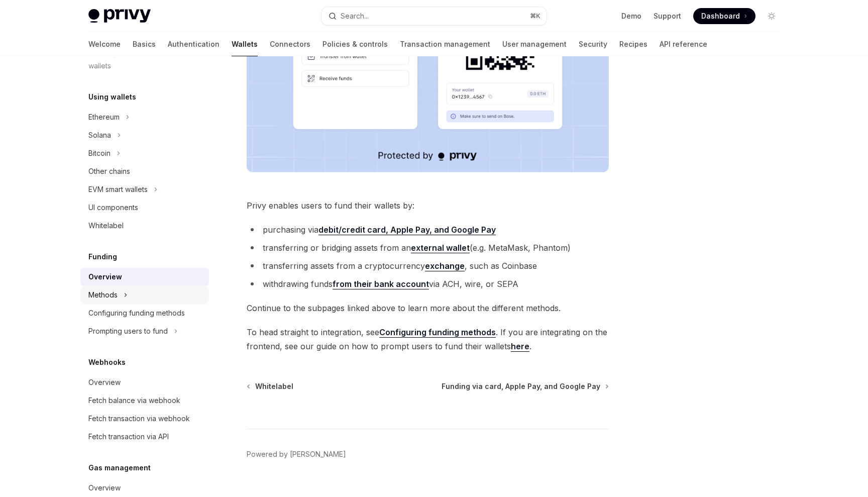  What do you see at coordinates (107, 362) in the screenshot?
I see `h5: Webhooks` at bounding box center [107, 362].